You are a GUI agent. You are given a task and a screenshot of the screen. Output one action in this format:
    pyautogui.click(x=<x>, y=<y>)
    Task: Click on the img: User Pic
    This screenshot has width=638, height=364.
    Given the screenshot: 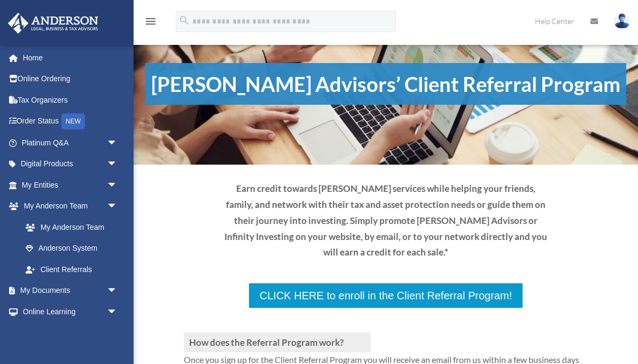 What is the action you would take?
    pyautogui.click(x=622, y=21)
    